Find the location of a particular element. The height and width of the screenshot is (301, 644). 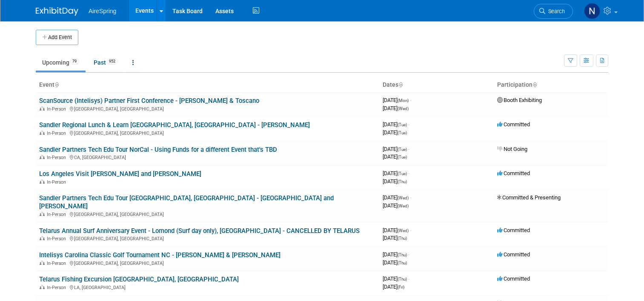

th: Participation is located at coordinates (550, 85).